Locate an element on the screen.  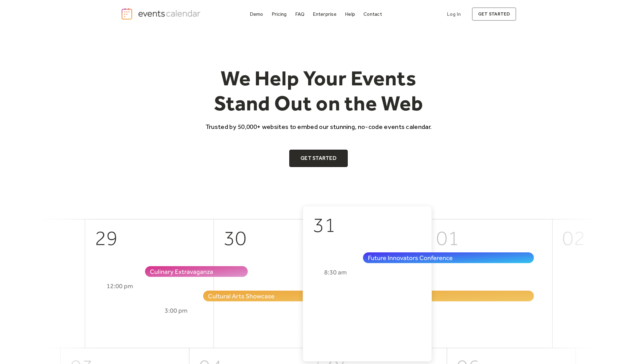
a: Log In is located at coordinates (454, 14).